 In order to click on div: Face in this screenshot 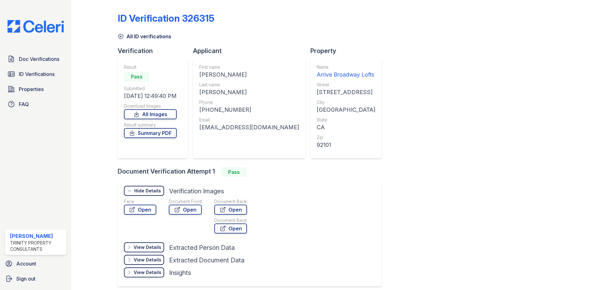, I will do `click(140, 201)`.